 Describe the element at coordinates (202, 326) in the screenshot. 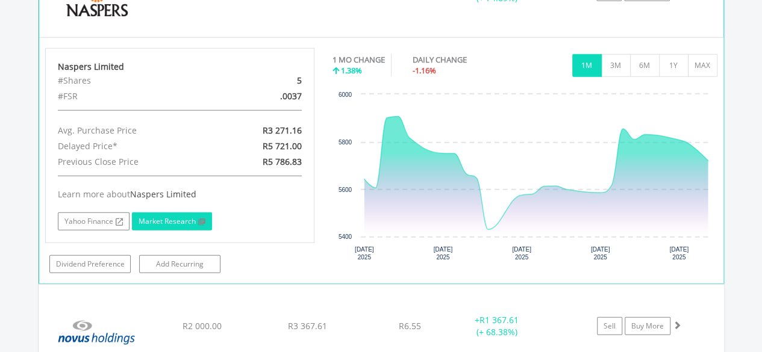

I see `span: R2 000.00` at that location.